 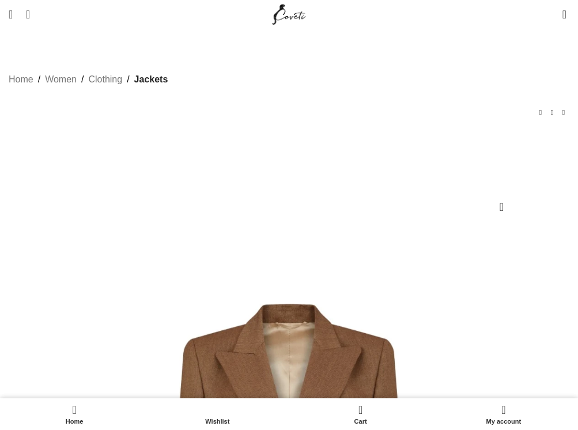 I want to click on a: 0, so click(x=564, y=14).